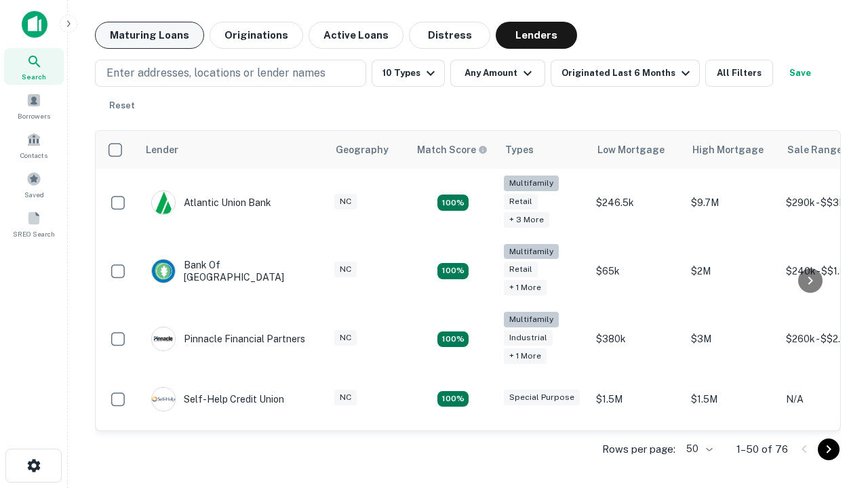 This screenshot has width=868, height=488. What do you see at coordinates (34, 106) in the screenshot?
I see `a: Borrowers` at bounding box center [34, 106].